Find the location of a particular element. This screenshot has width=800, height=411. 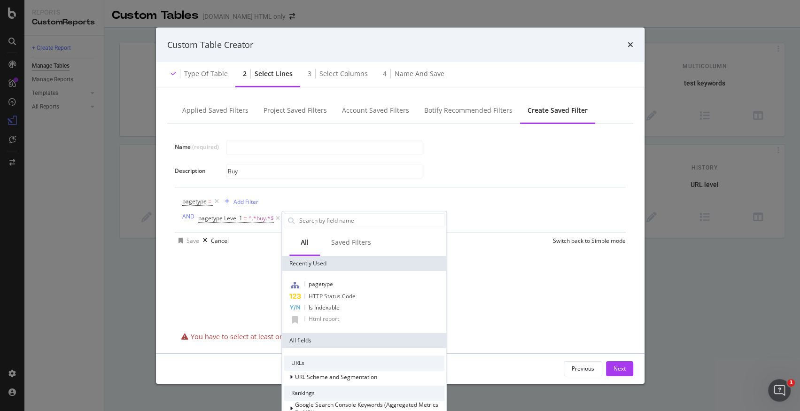

button: Previous is located at coordinates (583, 369).